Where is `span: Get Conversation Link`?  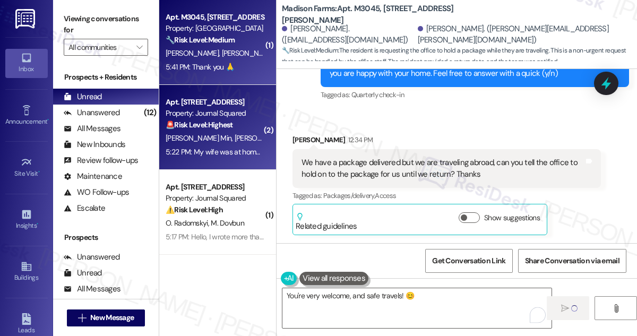
span: Get Conversation Link is located at coordinates (469, 261).